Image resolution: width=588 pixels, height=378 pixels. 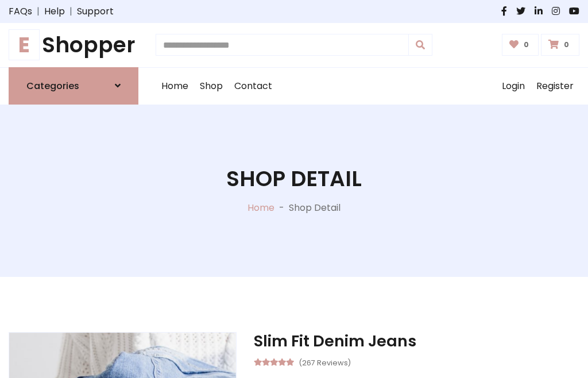 I want to click on a: Categories, so click(x=74, y=85).